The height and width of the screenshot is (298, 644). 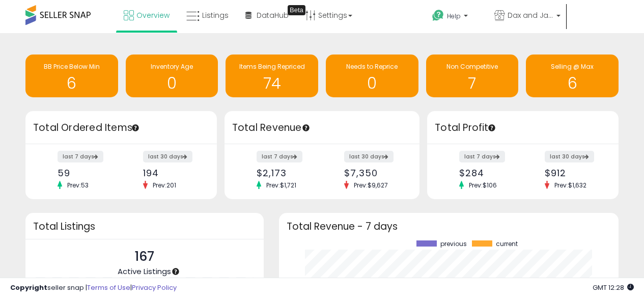 What do you see at coordinates (573, 173) in the screenshot?
I see `div: $912` at bounding box center [573, 173].